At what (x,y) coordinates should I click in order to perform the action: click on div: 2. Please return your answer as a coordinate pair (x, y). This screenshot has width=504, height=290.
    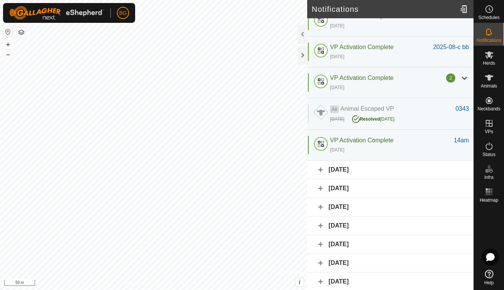
    Looking at the image, I should click on (450, 78).